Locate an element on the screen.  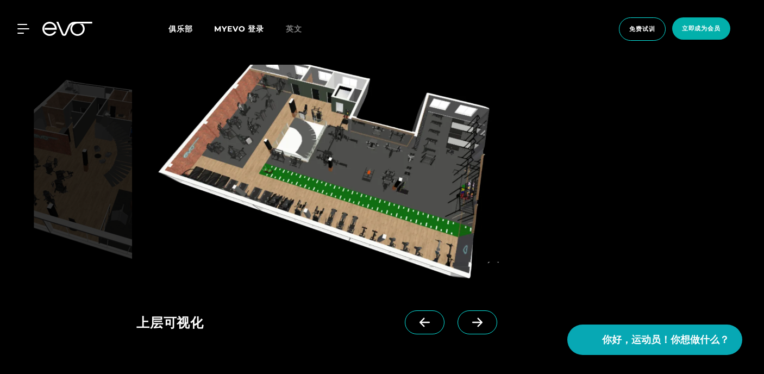
font: 免费试训 is located at coordinates (642, 29).